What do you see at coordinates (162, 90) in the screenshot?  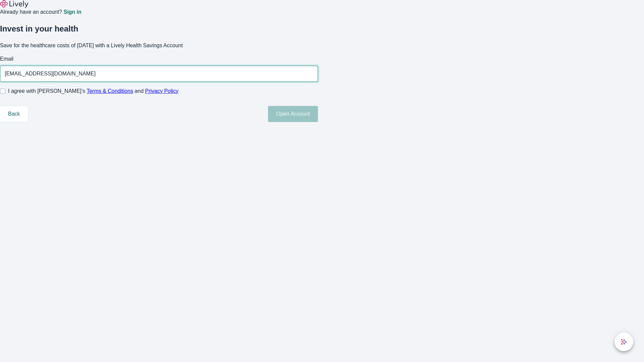 I see `a: Privacy Policy` at bounding box center [162, 90].